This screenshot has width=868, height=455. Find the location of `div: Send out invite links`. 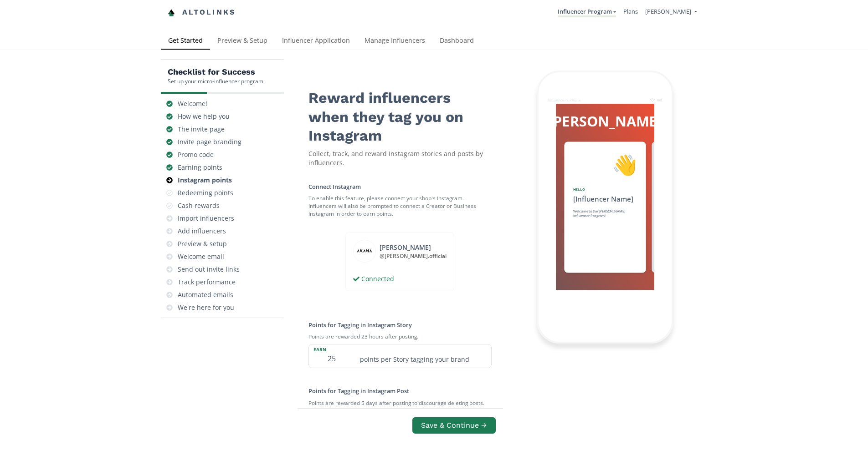

div: Send out invite links is located at coordinates (208, 270).